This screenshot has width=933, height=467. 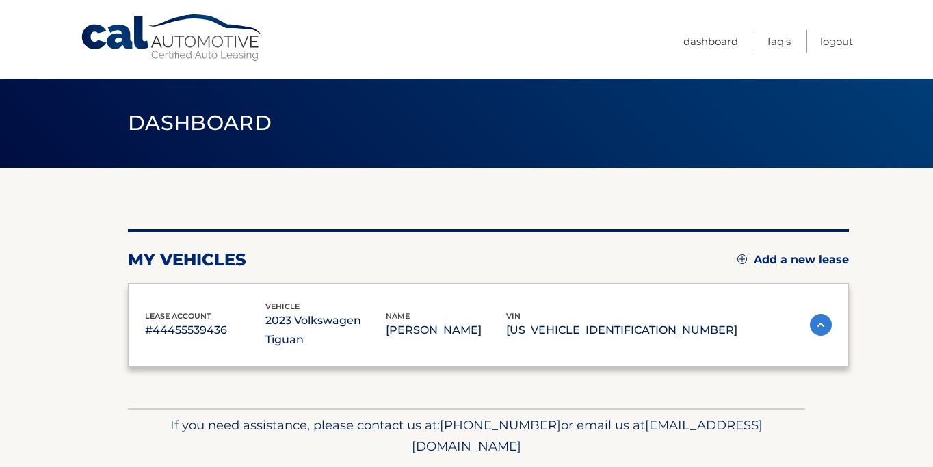 I want to click on h2: my vehicles, so click(x=187, y=260).